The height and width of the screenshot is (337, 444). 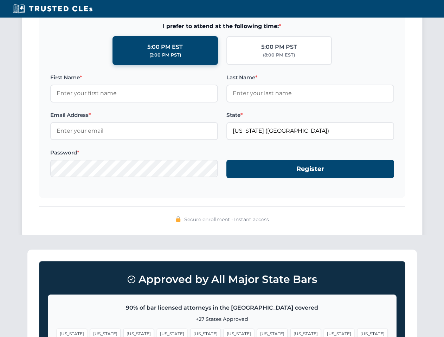 I want to click on div: (8:00 PM EST), so click(x=279, y=55).